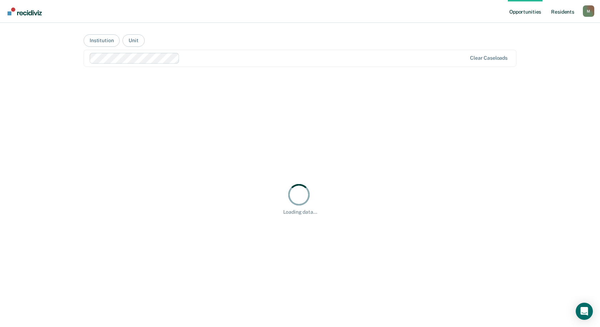 This screenshot has width=600, height=327. What do you see at coordinates (488, 58) in the screenshot?
I see `div: Clear caseloads` at bounding box center [488, 58].